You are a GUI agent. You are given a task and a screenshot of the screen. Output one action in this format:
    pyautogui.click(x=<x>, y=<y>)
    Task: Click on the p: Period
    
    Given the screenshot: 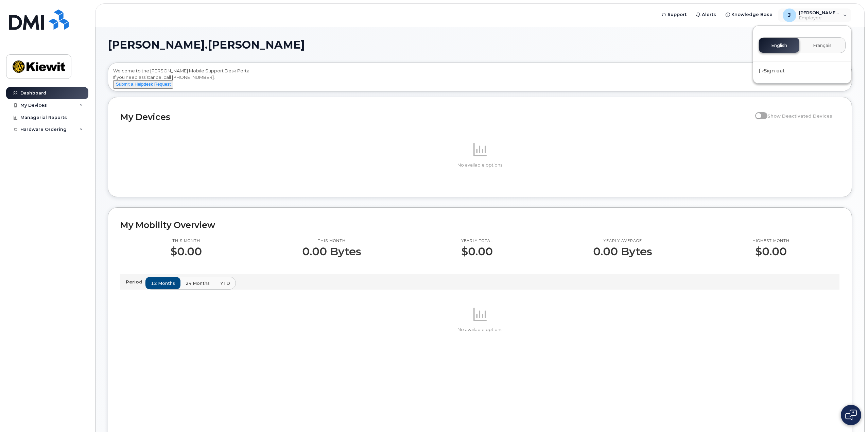 What is the action you would take?
    pyautogui.click(x=135, y=282)
    